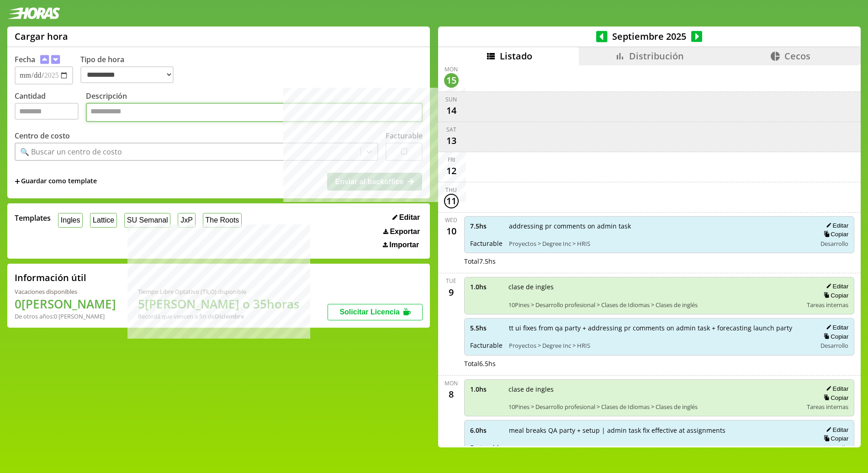 This screenshot has width=868, height=473. Describe the element at coordinates (452, 232) in the screenshot. I see `div: 10` at that location.